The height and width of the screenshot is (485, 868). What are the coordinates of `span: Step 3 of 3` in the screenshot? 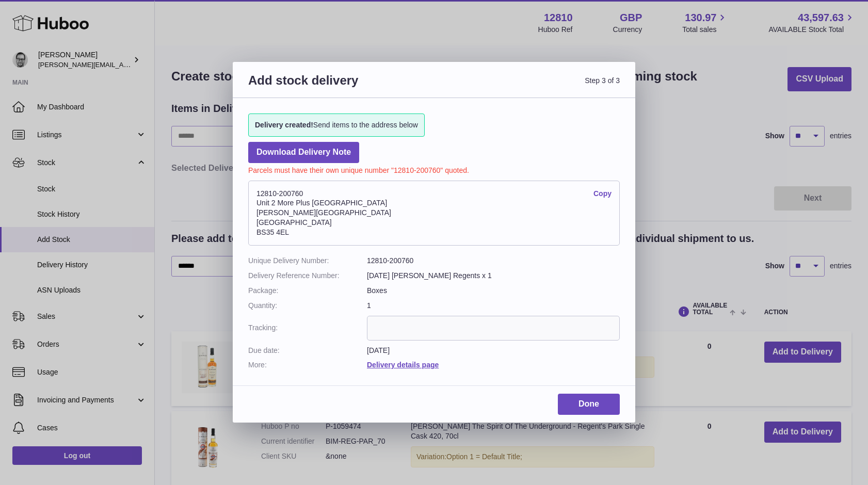 It's located at (526, 86).